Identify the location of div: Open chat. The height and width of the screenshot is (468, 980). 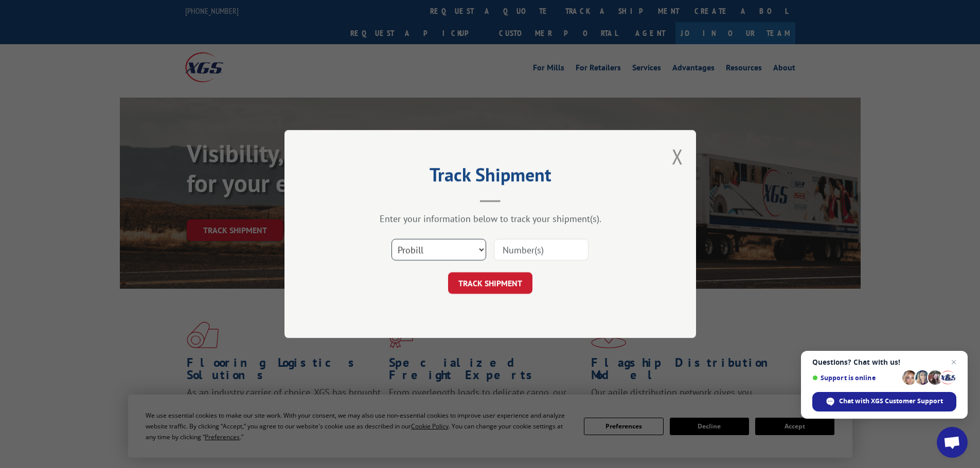
(952, 442).